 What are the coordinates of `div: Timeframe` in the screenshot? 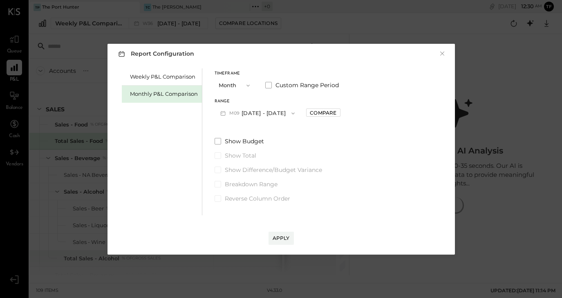 It's located at (235, 74).